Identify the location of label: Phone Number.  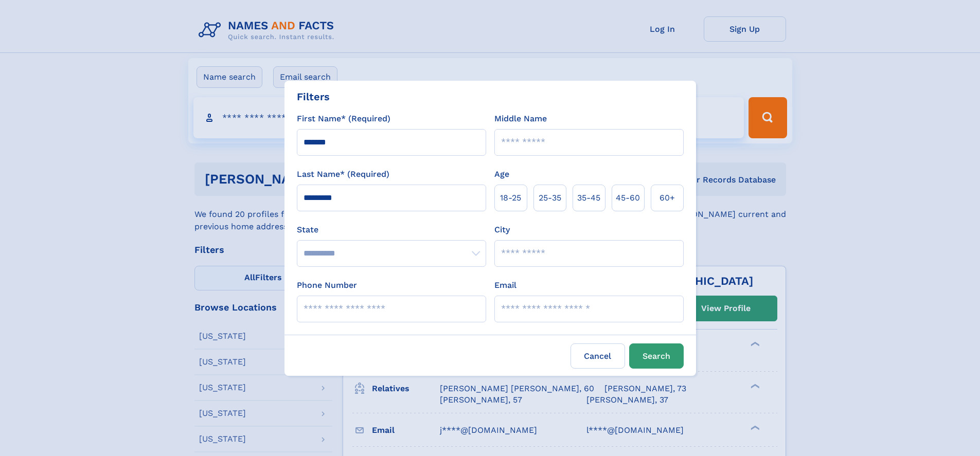
(326, 286).